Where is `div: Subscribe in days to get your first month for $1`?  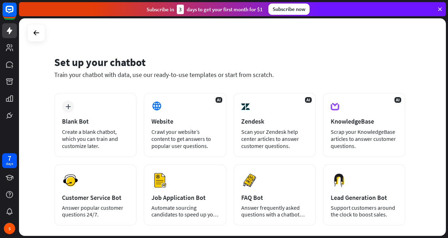
div: Subscribe in days to get your first month for $1 is located at coordinates (205, 9).